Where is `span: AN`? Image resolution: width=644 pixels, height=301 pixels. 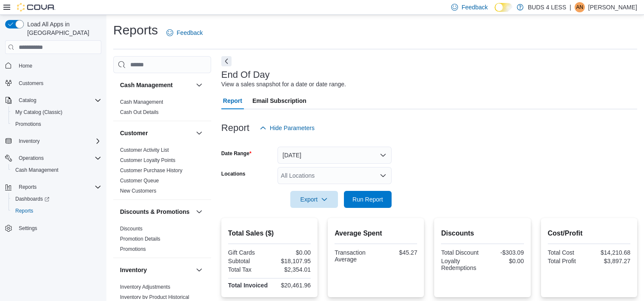
span: AN is located at coordinates (579, 7).